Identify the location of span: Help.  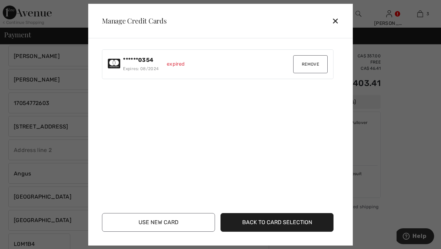
(23, 8).